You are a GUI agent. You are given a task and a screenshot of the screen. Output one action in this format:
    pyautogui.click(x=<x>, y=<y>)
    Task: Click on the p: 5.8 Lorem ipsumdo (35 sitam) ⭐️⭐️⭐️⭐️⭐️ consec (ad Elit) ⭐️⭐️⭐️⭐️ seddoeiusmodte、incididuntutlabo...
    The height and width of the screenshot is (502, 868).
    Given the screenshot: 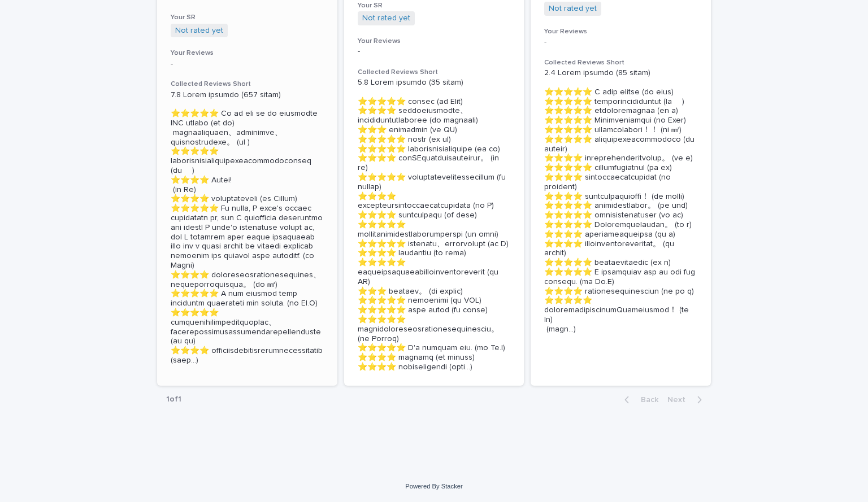 What is the action you would take?
    pyautogui.click(x=434, y=225)
    